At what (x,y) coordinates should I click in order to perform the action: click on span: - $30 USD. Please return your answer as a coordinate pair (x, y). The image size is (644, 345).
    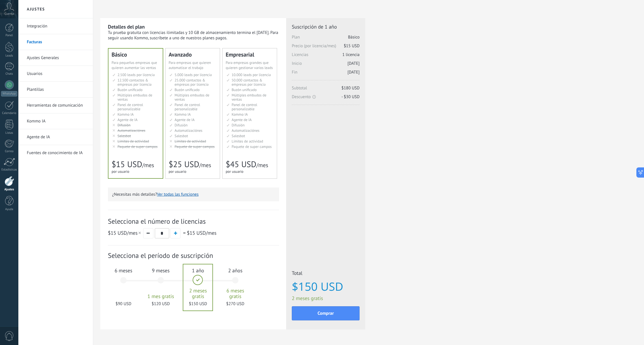
    Looking at the image, I should click on (351, 97).